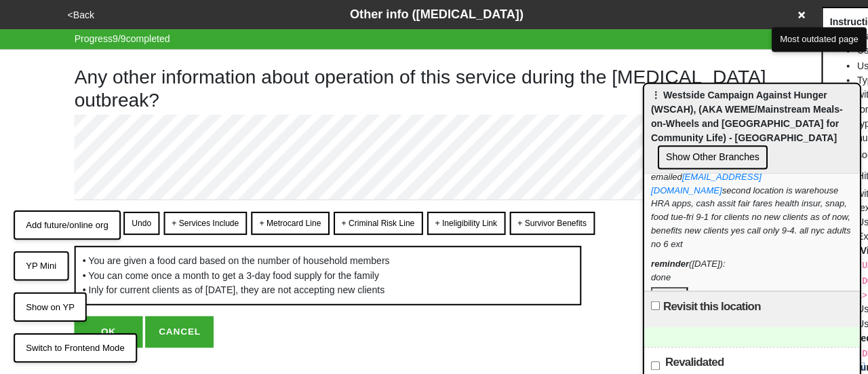 This screenshot has height=374, width=868. I want to click on button: + Criminal Risk Line, so click(375, 222).